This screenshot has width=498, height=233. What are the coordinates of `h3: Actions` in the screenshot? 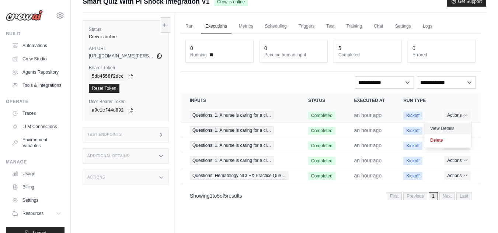 It's located at (96, 178).